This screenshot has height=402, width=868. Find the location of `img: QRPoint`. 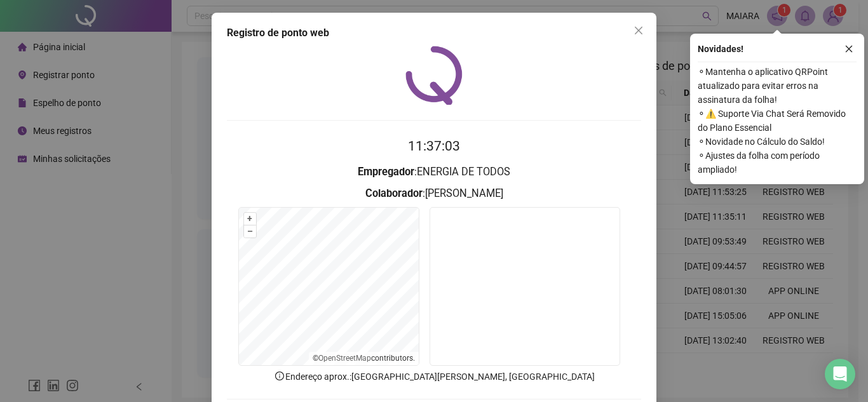

img: QRPoint is located at coordinates (434, 75).